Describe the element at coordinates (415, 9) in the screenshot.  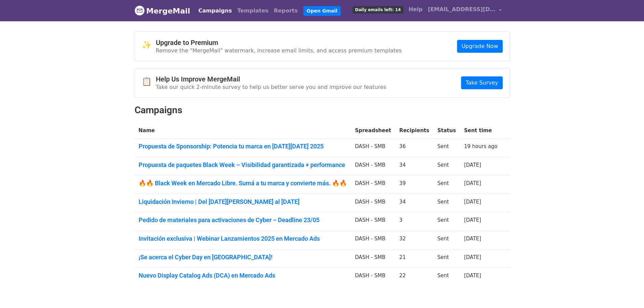
I see `a: Help` at that location.